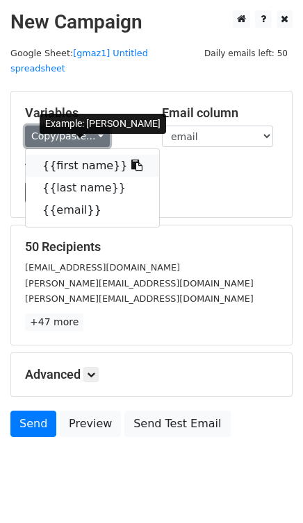 This screenshot has height=523, width=303. What do you see at coordinates (151, 375) in the screenshot?
I see `h5: Advanced` at bounding box center [151, 375].